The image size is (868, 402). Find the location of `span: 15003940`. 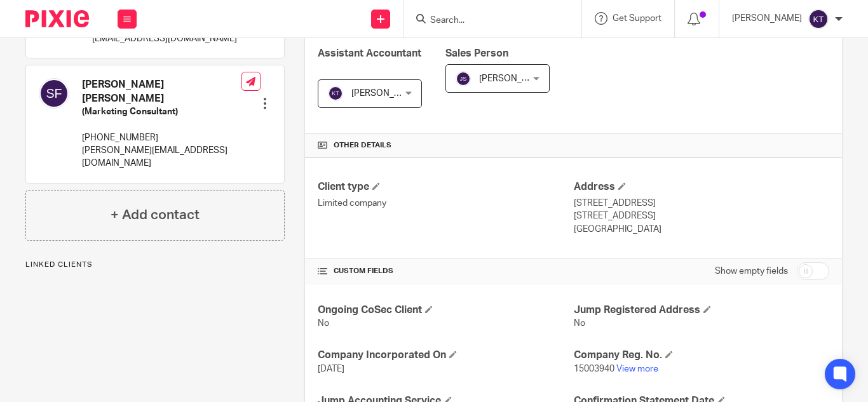

span: 15003940 is located at coordinates (594, 369).